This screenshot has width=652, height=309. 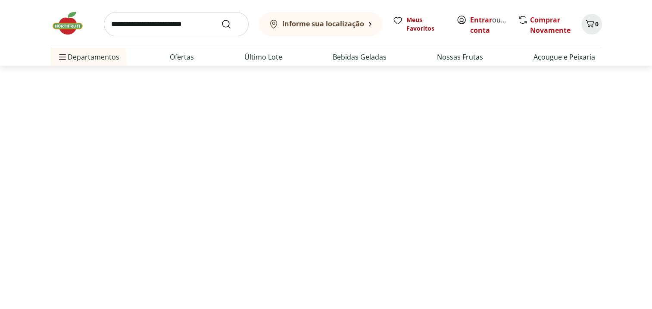 I want to click on b: Informe sua localização, so click(x=323, y=24).